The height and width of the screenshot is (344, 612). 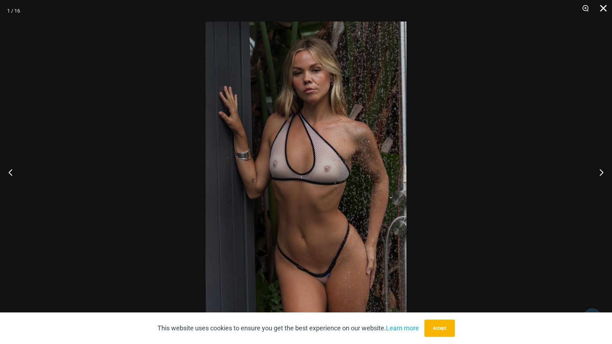 I want to click on div: 1 / 16, so click(x=14, y=11).